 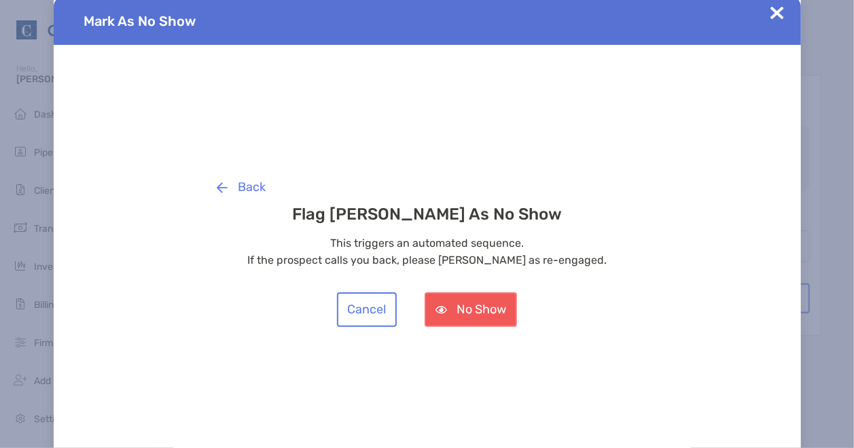 What do you see at coordinates (367, 309) in the screenshot?
I see `button: Cancel` at bounding box center [367, 309].